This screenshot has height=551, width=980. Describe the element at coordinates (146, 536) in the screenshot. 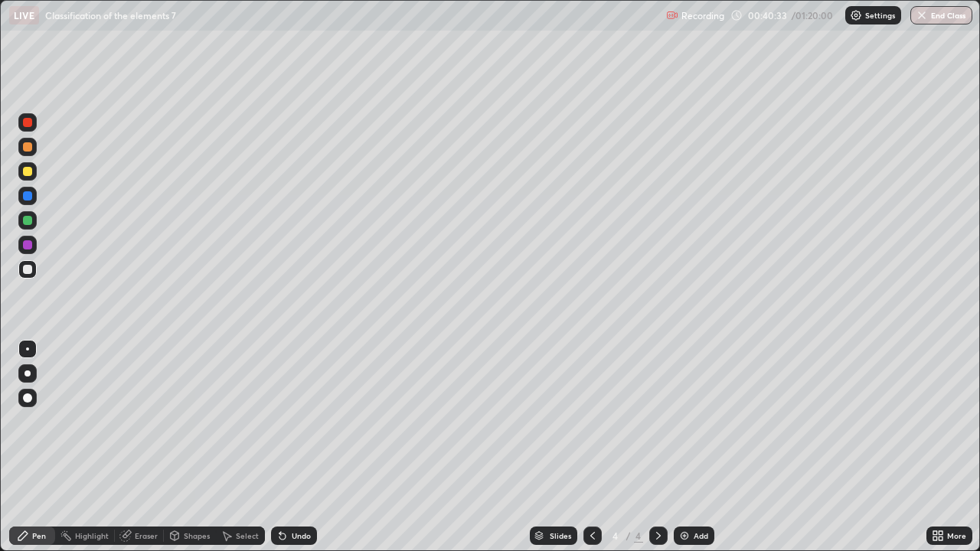

I see `div: Eraser` at that location.